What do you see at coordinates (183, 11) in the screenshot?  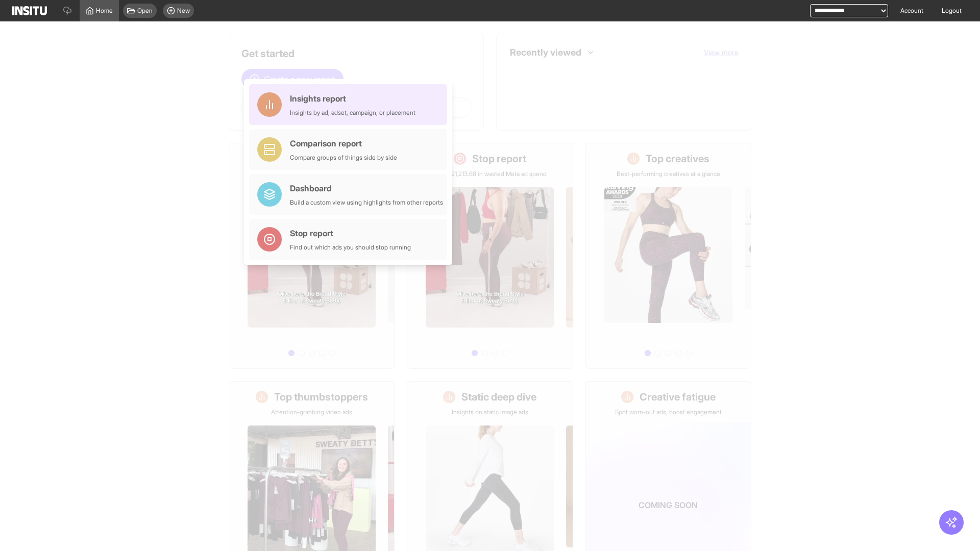 I see `span: New` at bounding box center [183, 11].